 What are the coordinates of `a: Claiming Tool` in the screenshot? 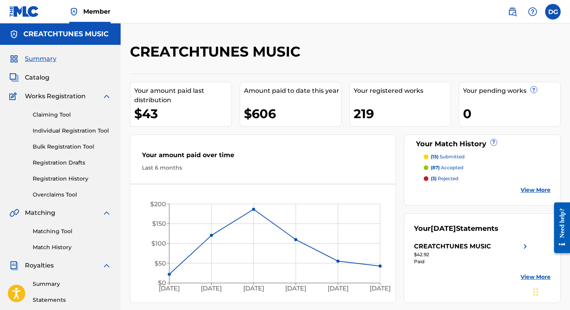 It's located at (72, 114).